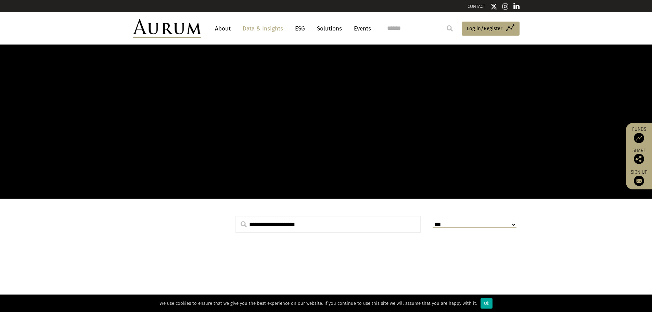 The width and height of the screenshot is (652, 312). I want to click on img: Linkedin icon, so click(516, 7).